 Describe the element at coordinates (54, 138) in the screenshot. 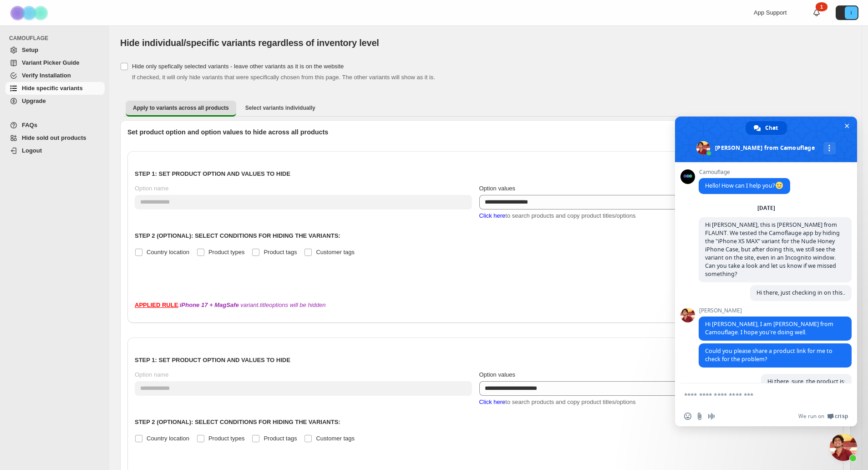

I see `span: Hide sold out products` at that location.